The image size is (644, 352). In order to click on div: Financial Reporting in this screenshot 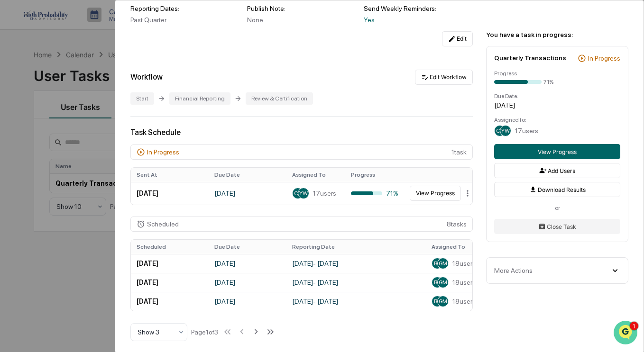, I will do `click(200, 99)`.